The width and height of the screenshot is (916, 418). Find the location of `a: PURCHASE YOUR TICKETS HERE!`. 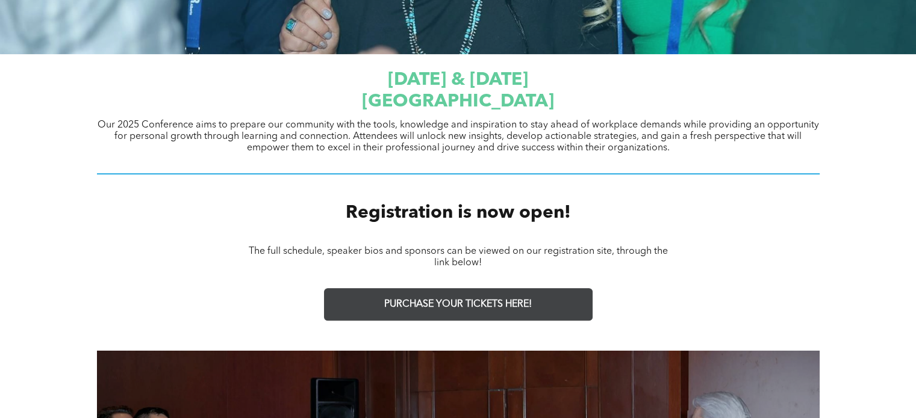

a: PURCHASE YOUR TICKETS HERE! is located at coordinates (458, 305).